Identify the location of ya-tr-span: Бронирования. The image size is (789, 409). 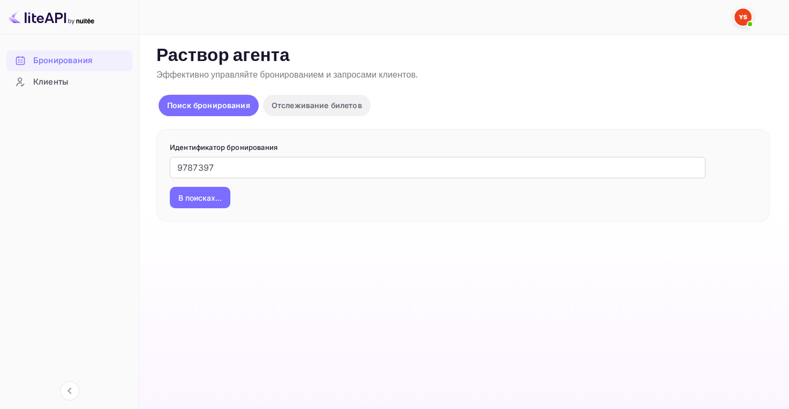
(63, 61).